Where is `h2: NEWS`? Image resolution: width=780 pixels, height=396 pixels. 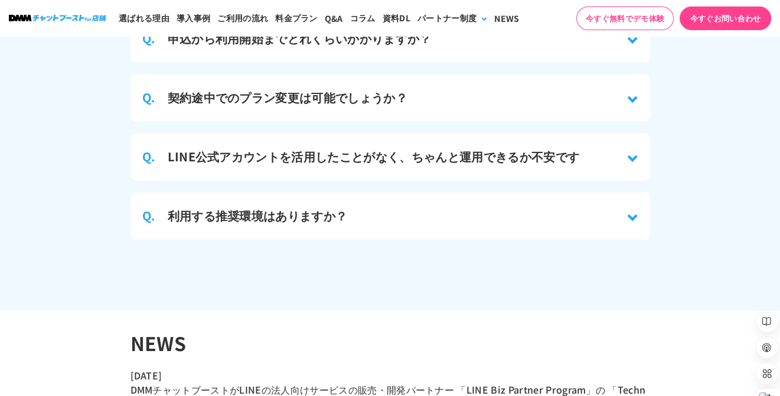 h2: NEWS is located at coordinates (390, 342).